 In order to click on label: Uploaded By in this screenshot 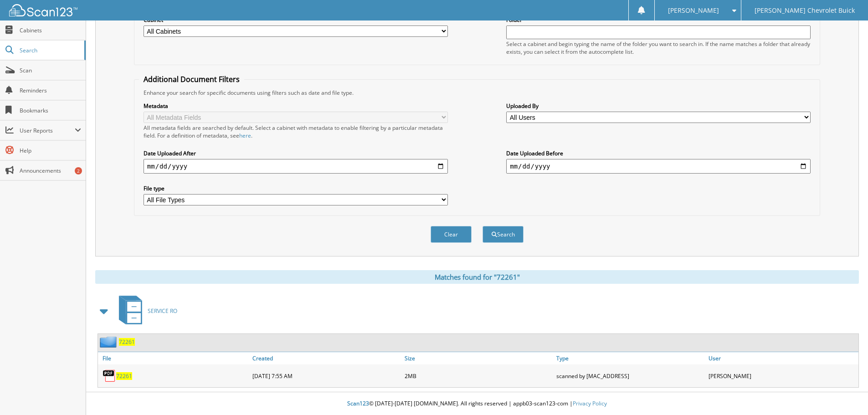, I will do `click(658, 106)`.